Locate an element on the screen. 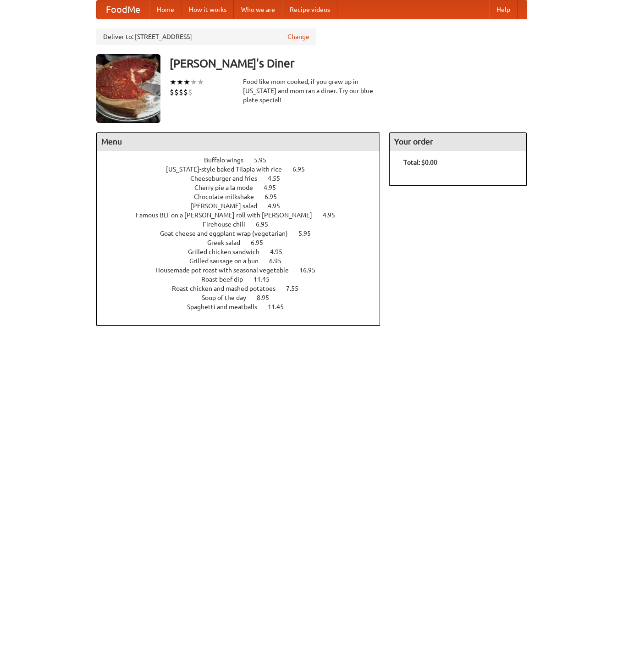  span: 7.55 is located at coordinates (297, 288).